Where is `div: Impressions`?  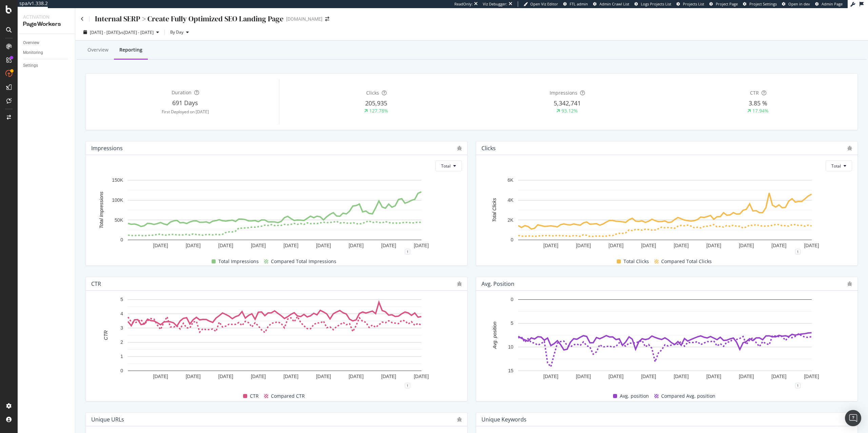 div: Impressions is located at coordinates (107, 148).